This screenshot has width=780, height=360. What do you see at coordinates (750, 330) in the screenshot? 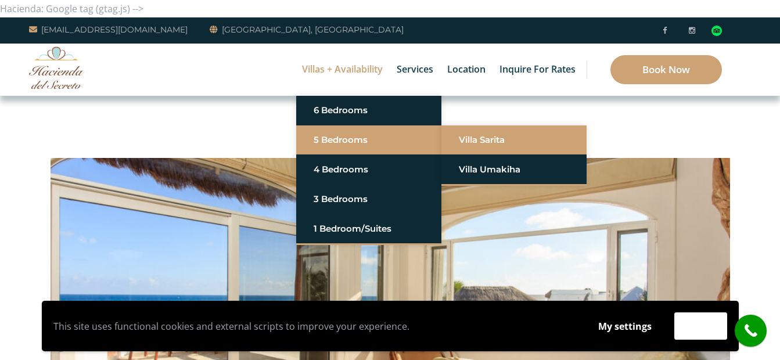
I see `a: call` at bounding box center [750, 330].